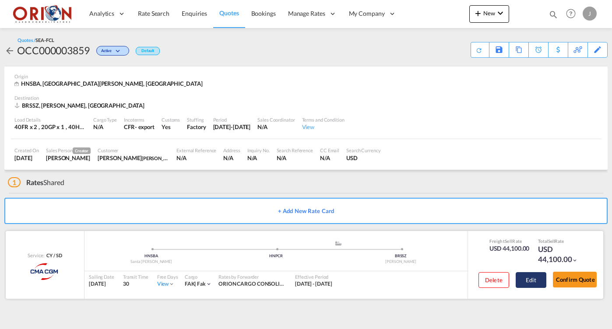  What do you see at coordinates (168, 277) in the screenshot?
I see `div: Free Days` at bounding box center [168, 277].